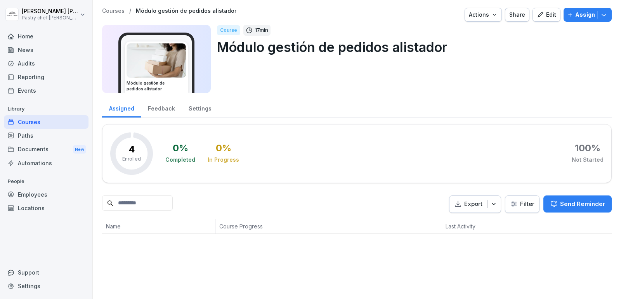  Describe the element at coordinates (46, 122) in the screenshot. I see `div: Courses` at that location.